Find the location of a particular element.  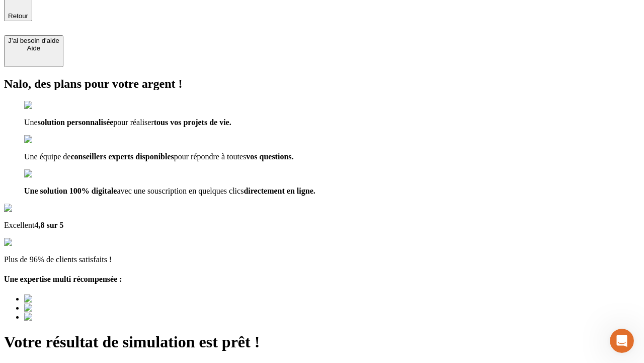

span: solution personnalisée is located at coordinates (76, 122).